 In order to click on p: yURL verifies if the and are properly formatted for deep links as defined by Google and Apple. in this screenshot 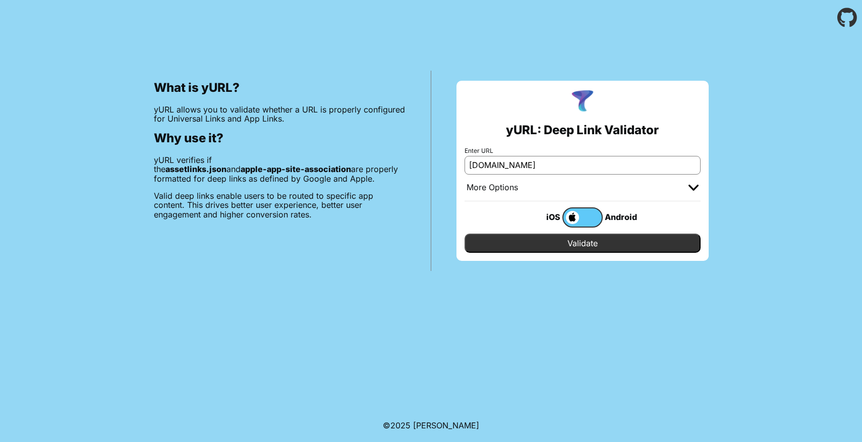, I will do `click(279, 169)`.